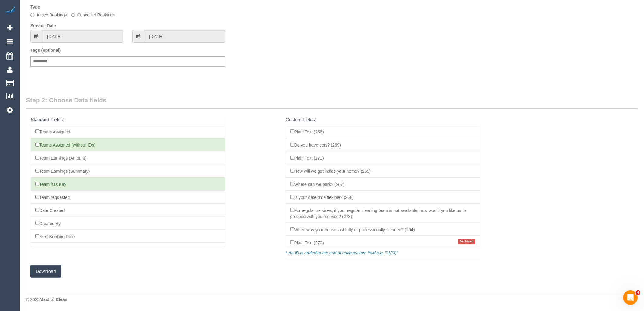  Describe the element at coordinates (128, 223) in the screenshot. I see `li: Created By` at that location.